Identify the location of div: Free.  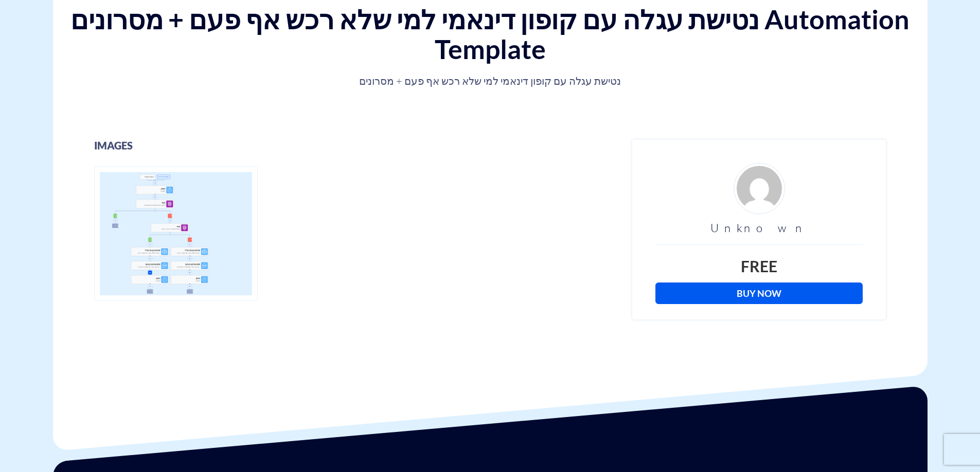
(758, 266).